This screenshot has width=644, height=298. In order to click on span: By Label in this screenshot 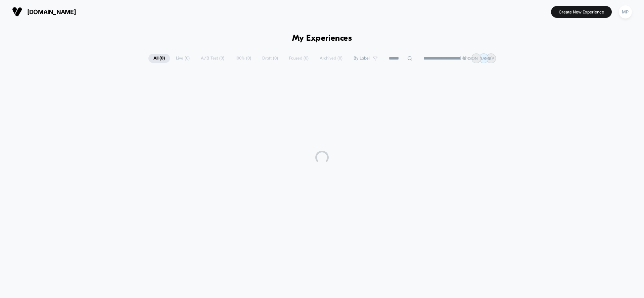, I will do `click(362, 58)`.